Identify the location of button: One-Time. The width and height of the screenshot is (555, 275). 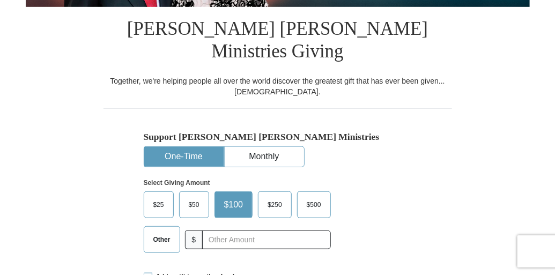
(184, 157).